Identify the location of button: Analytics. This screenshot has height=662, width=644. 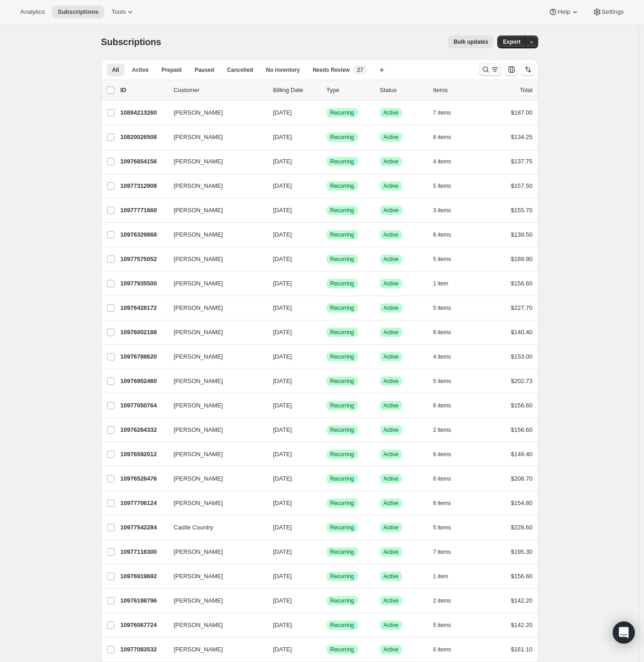
(32, 12).